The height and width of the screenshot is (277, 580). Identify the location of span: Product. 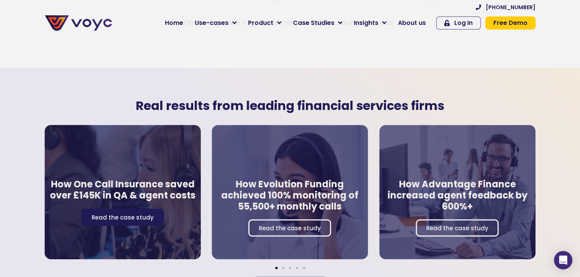
(261, 23).